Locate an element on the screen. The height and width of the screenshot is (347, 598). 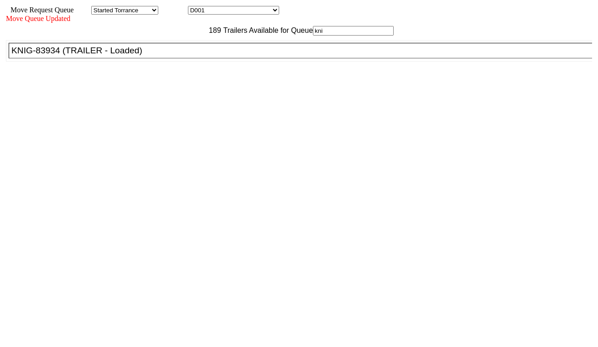
span: 189 is located at coordinates (212, 30).